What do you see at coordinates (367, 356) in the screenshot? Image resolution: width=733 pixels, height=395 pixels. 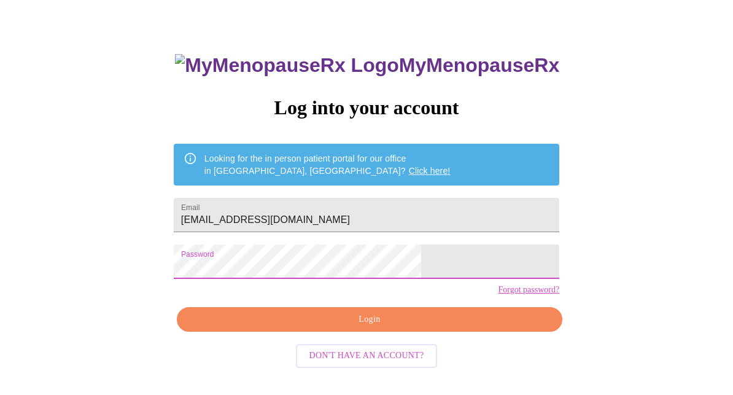 I see `button: Don't have an account?` at bounding box center [367, 356].